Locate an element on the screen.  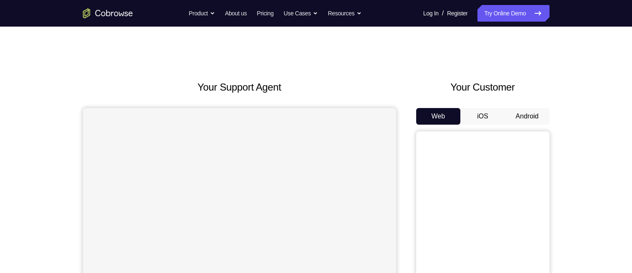
button: iOS is located at coordinates (482, 117).